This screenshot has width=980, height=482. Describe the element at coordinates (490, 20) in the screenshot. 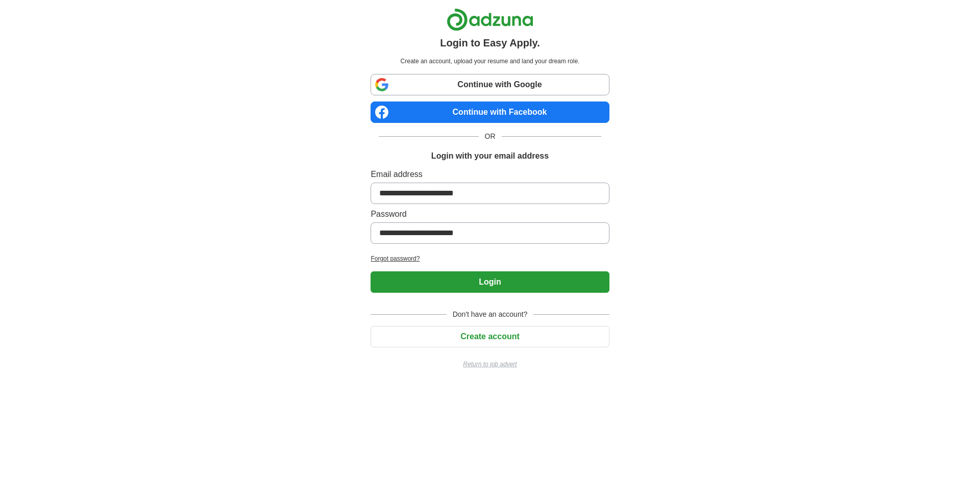

I see `img: Adzuna logo` at that location.